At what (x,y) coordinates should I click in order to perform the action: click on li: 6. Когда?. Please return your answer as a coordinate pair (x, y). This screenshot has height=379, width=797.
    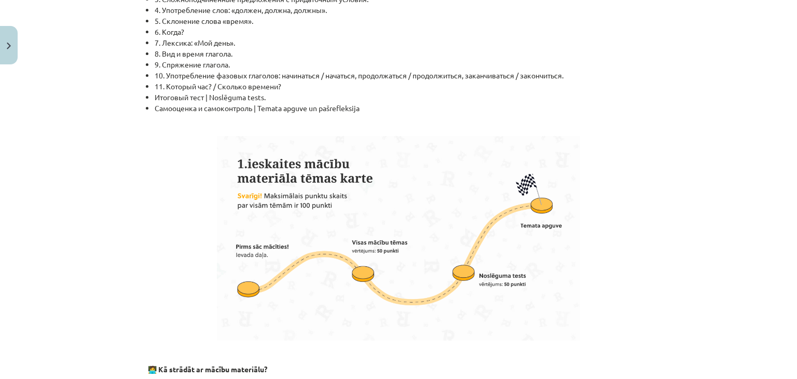
    Looking at the image, I should click on (401, 32).